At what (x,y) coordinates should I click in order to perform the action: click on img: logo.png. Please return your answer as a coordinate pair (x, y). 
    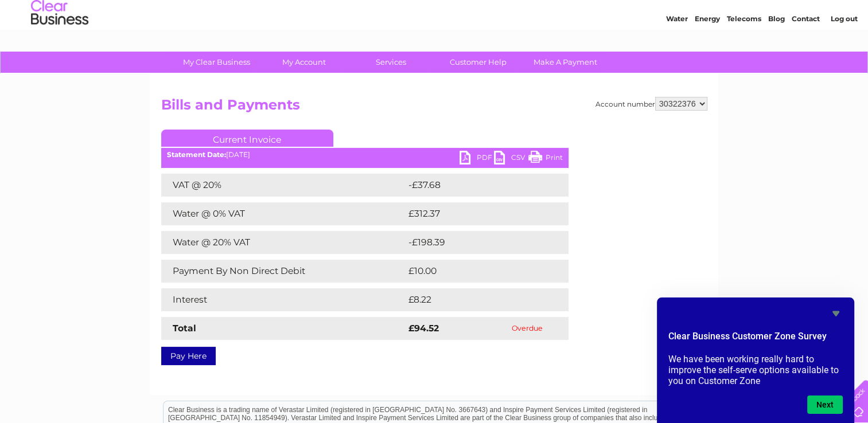
    Looking at the image, I should click on (60, 47).